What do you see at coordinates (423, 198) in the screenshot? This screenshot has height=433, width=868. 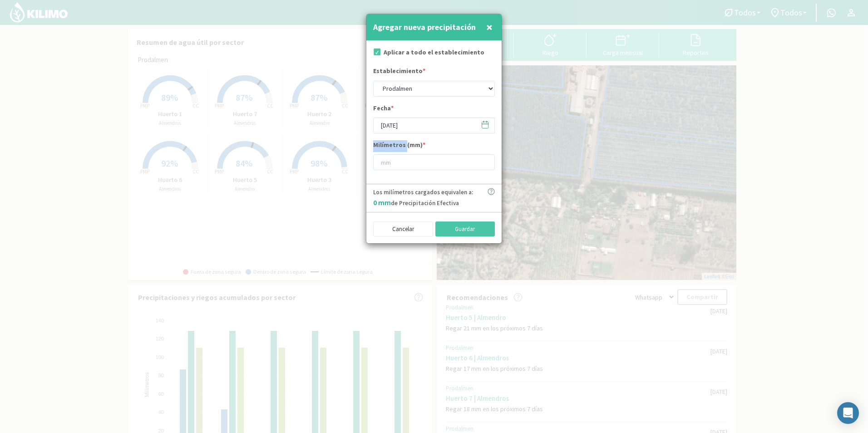 I see `p: Los milímetros cargados equivalen a: de Precipitación Efectiva` at bounding box center [423, 198].